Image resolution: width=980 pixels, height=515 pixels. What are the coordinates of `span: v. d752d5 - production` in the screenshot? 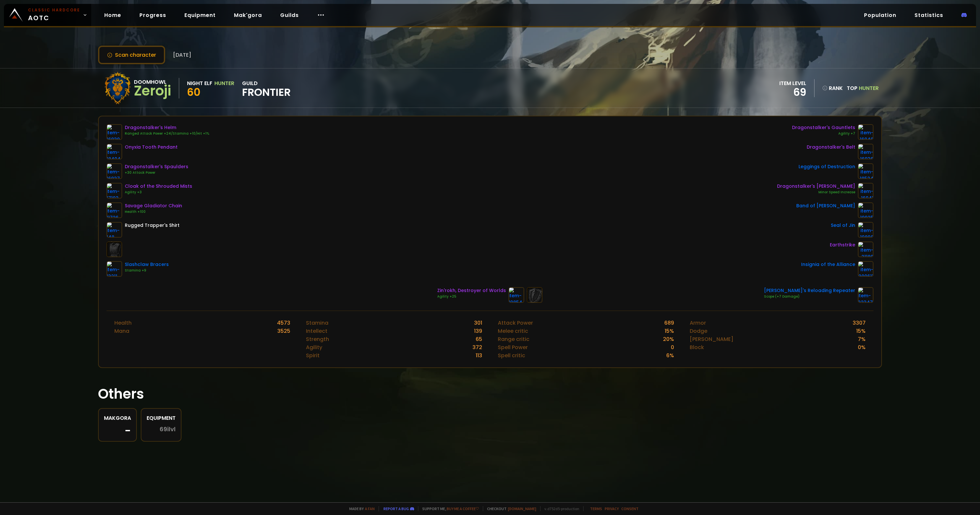 It's located at (559, 509).